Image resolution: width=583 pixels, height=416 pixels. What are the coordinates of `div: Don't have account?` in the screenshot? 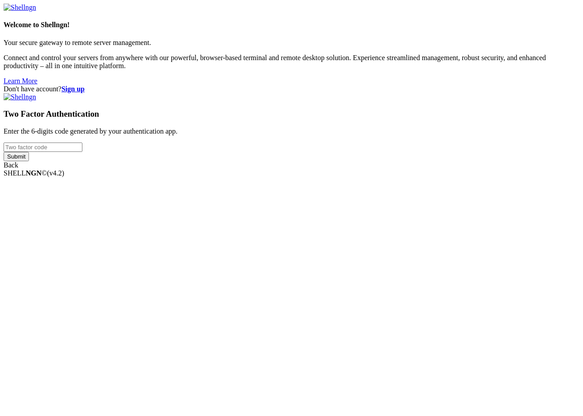 It's located at (291, 89).